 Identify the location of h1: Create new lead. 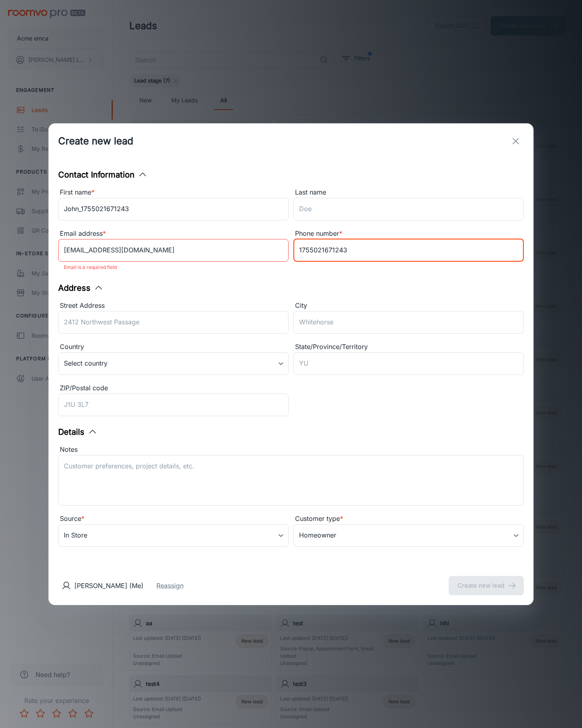
(96, 141).